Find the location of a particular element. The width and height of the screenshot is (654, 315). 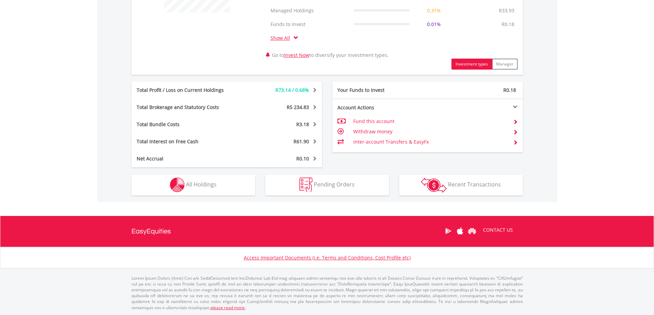

a: Huawei is located at coordinates (472, 231).